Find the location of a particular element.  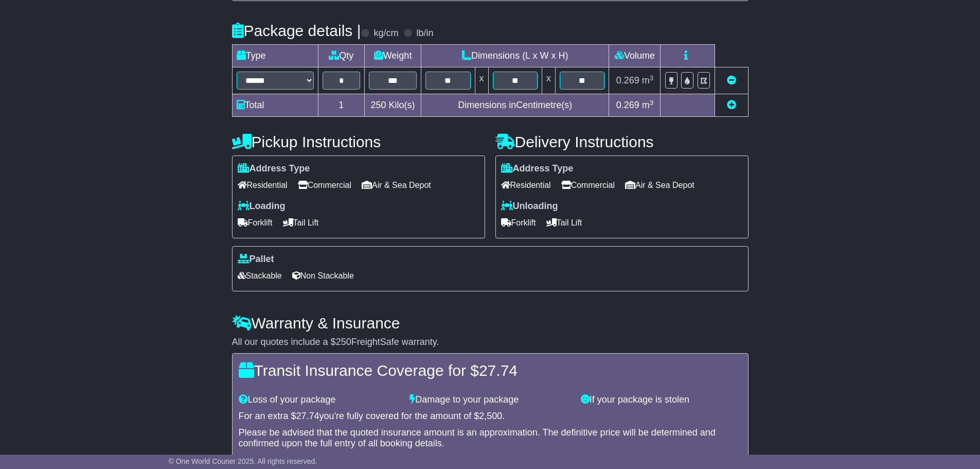

td: Volume is located at coordinates (634, 56).